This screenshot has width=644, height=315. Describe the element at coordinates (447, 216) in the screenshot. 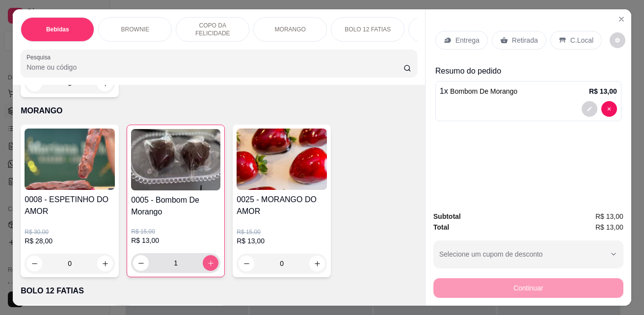

I see `strong: Subtotal` at that location.